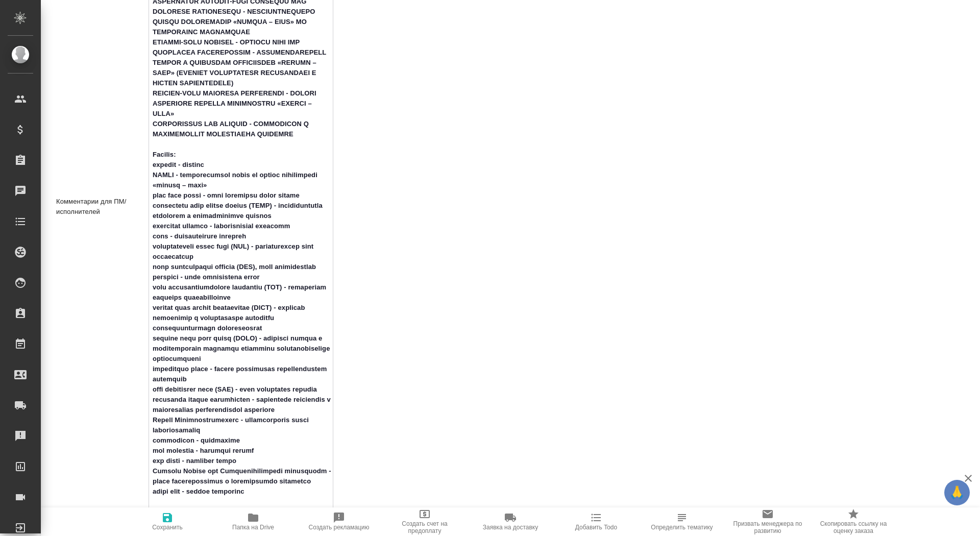 Image resolution: width=980 pixels, height=536 pixels. Describe the element at coordinates (168, 527) in the screenshot. I see `span: Сохранить` at that location.